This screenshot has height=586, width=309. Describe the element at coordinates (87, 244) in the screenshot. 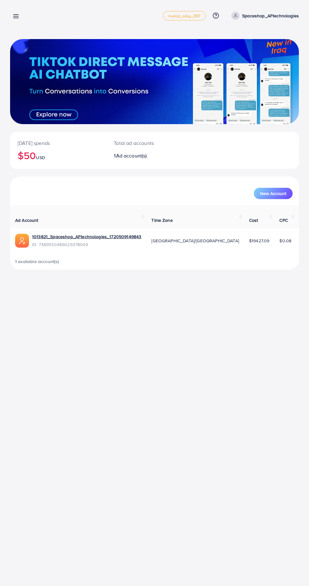

I see `span: ID: 7389530489029378049` at that location.